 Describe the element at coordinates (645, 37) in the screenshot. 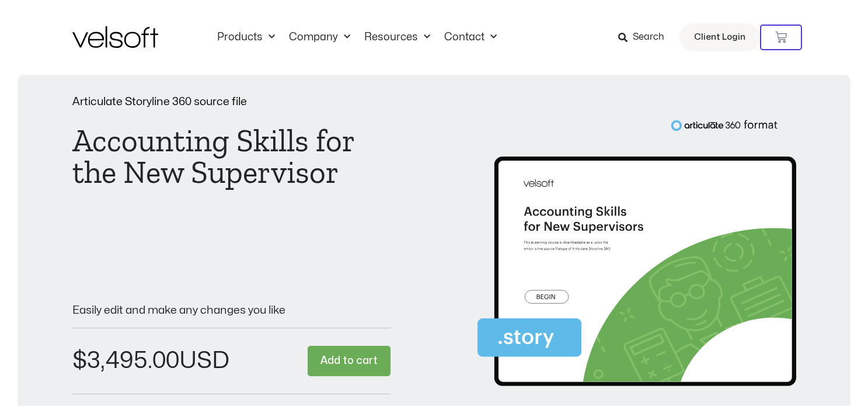

I see `a: Search` at that location.